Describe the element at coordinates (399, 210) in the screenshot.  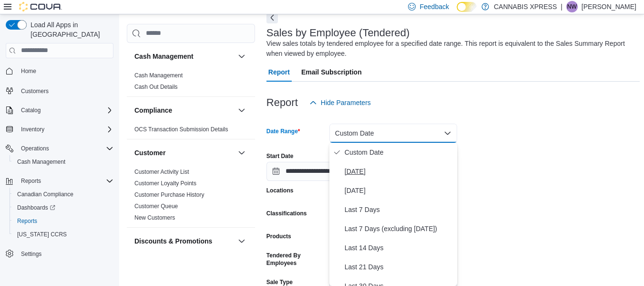
I see `span: Last 7 Days` at that location.